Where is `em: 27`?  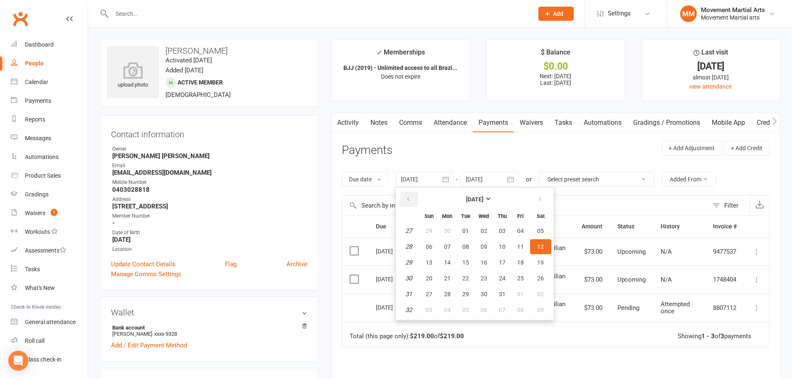
em: 27 is located at coordinates (409, 231).